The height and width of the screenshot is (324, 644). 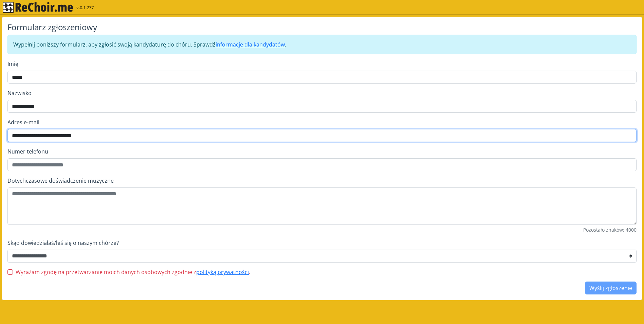 I want to click on img: rekłajer mi, so click(x=37, y=7).